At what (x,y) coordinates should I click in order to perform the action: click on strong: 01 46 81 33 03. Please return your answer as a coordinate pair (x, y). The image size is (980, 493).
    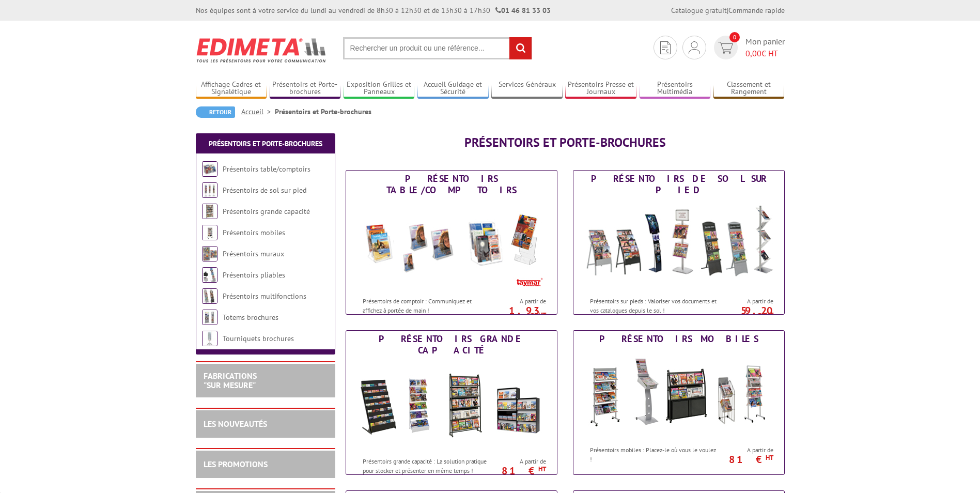
    Looking at the image, I should click on (522, 11).